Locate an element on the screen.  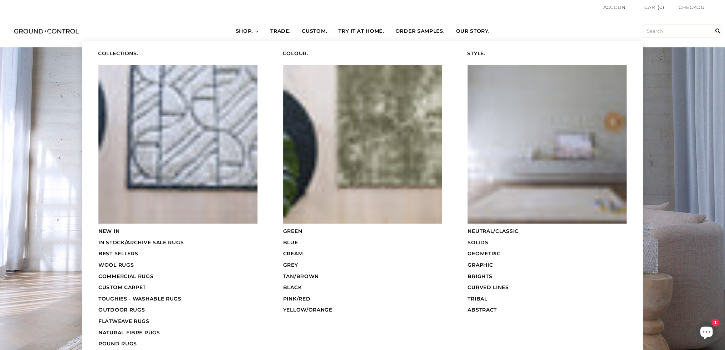
a: BRIGHTS is located at coordinates (547, 277).